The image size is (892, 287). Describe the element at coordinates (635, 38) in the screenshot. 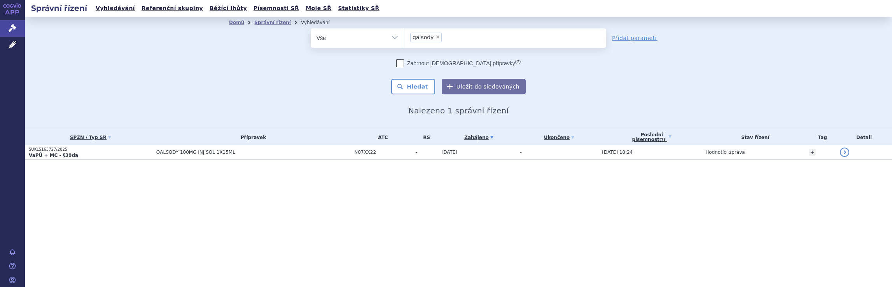

I see `a: Přidat parametr` at that location.